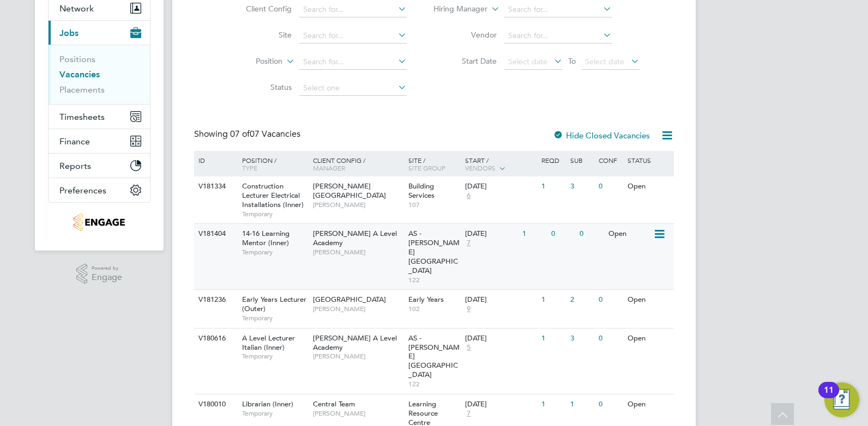 This screenshot has width=868, height=426. What do you see at coordinates (468, 309) in the screenshot?
I see `span: 9` at bounding box center [468, 309].